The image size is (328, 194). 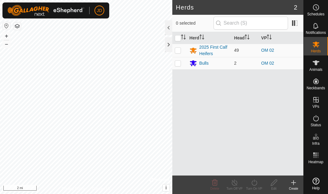 I want to click on span: Delete, so click(x=215, y=189).